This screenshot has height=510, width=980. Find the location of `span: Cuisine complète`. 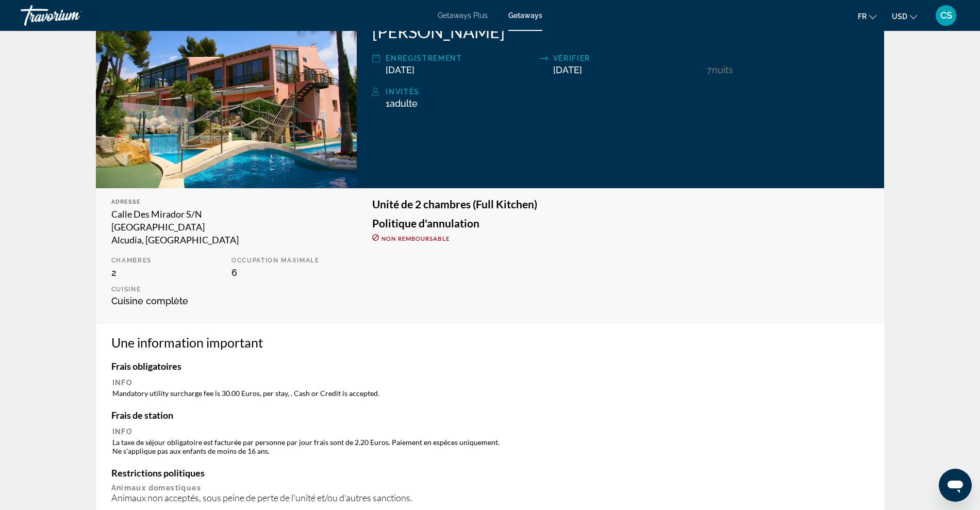

span: Cuisine complète is located at coordinates (150, 300).